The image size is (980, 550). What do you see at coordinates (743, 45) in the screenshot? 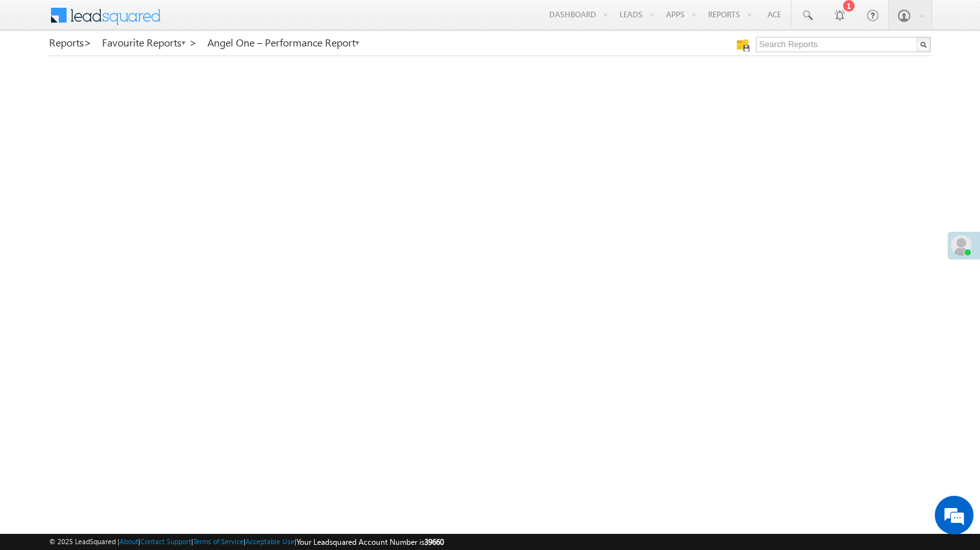
I see `img: Manage all your saved reports!` at bounding box center [743, 45].